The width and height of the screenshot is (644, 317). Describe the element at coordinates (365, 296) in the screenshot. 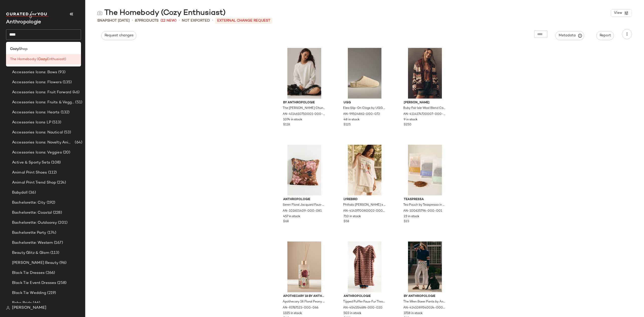

I see `span: Anthropologie` at that location.